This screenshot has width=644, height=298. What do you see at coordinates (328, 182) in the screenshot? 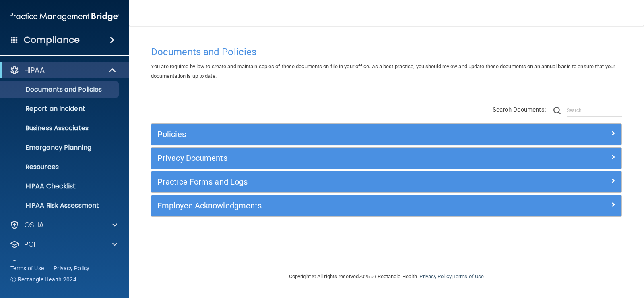
I see `h5: Practice Forms and Logs` at bounding box center [328, 182].